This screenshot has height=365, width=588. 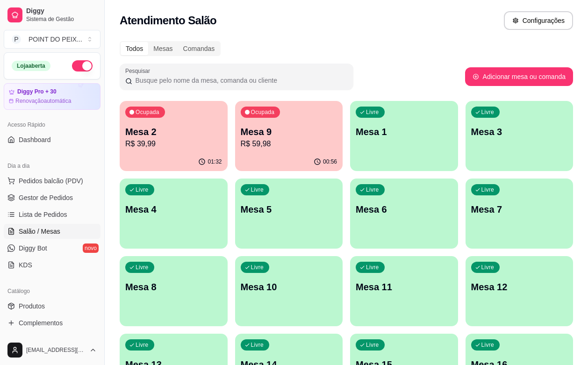 I want to click on p: Mesa 1, so click(x=404, y=132).